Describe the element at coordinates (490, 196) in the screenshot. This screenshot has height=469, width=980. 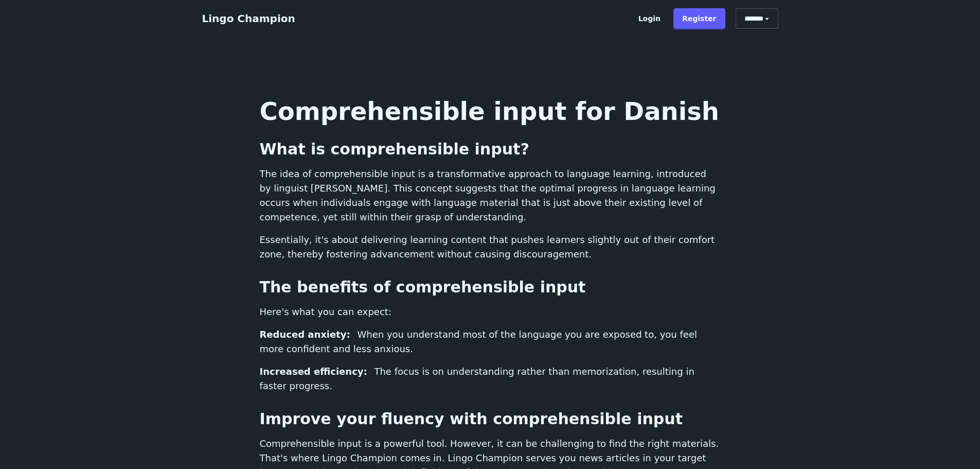
I see `p: The idea of comprehensible input is a transformative approach to language learning, introduced by...` at that location.